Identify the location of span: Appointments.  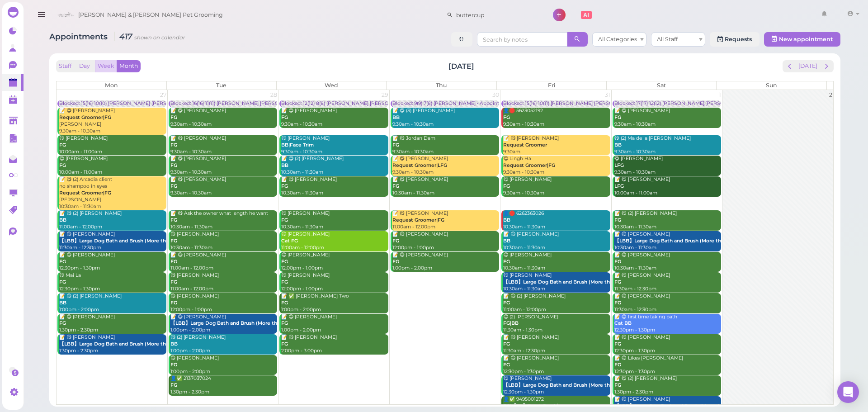
(79, 36).